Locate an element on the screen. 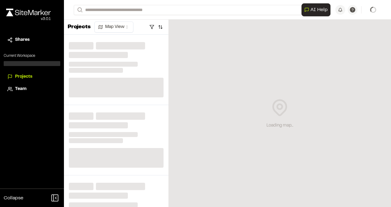 The image size is (391, 207). button: Open AI Assistant is located at coordinates (316, 10).